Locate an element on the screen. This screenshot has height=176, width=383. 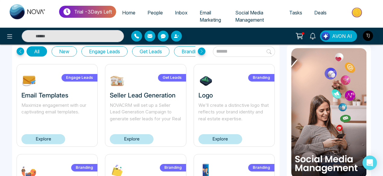
a: People is located at coordinates (155, 13).